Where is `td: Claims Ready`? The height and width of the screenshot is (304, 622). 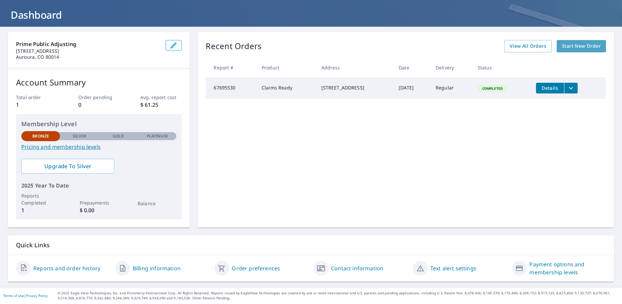
td: Claims Ready is located at coordinates (286, 88).